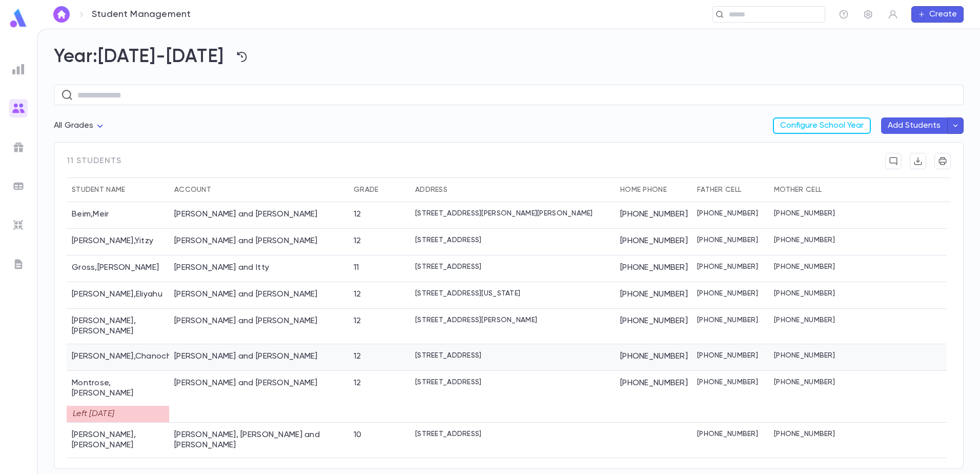  Describe the element at coordinates (118, 215) in the screenshot. I see `div: Beim , Meir` at that location.